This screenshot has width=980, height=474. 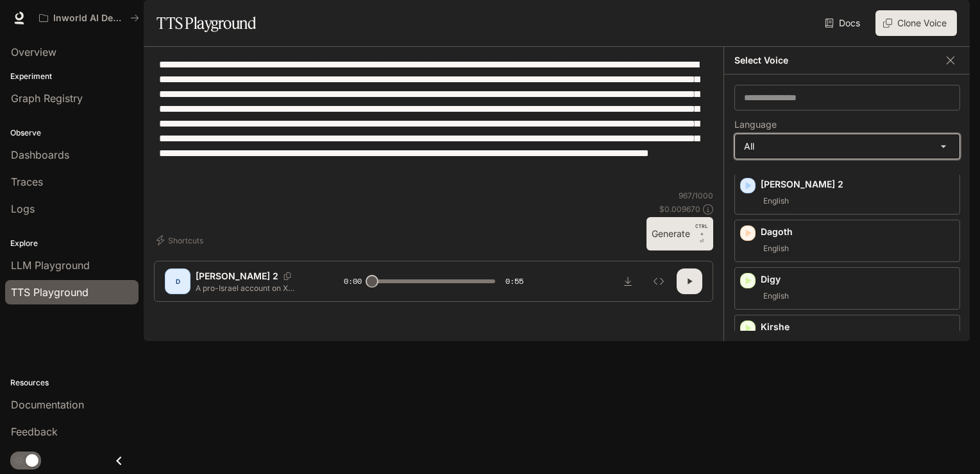 What do you see at coordinates (178, 281) in the screenshot?
I see `div: D` at bounding box center [178, 281].